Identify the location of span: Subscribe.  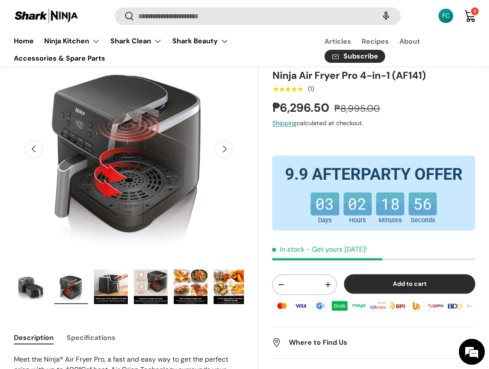
(361, 57).